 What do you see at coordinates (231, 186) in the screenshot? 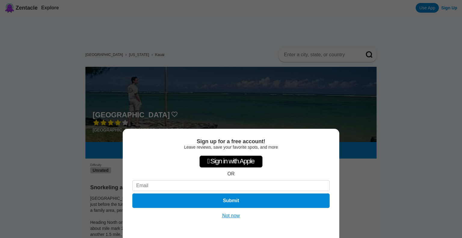
I see `input: Email` at bounding box center [231, 186].